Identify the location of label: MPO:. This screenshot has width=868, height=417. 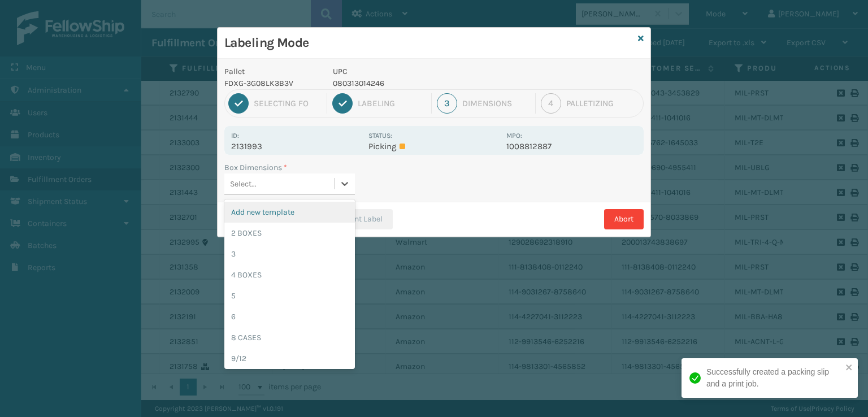
(514, 136).